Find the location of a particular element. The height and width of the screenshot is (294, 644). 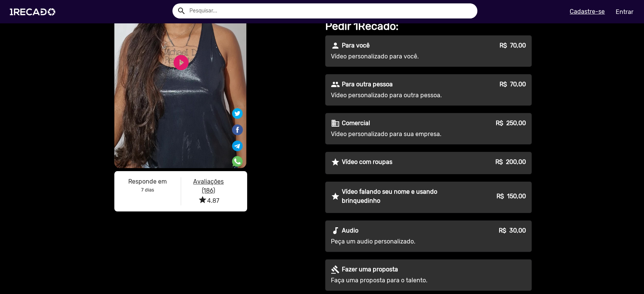

img: Compartilhe no telegram is located at coordinates (237, 146).